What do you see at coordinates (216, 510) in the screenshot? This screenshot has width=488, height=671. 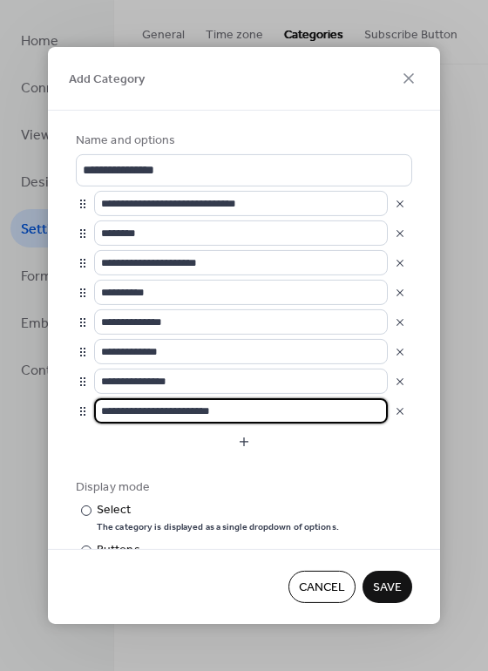 I see `div: Select` at bounding box center [216, 510].